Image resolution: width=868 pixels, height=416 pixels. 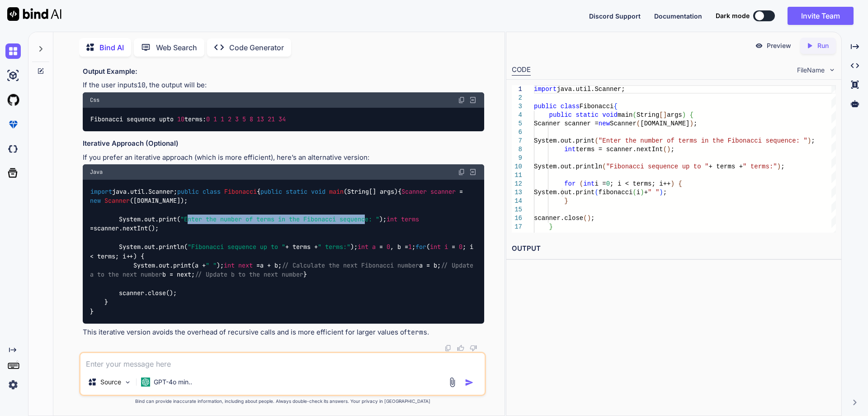 What do you see at coordinates (521, 70) in the screenshot?
I see `div: CODE` at bounding box center [521, 70].